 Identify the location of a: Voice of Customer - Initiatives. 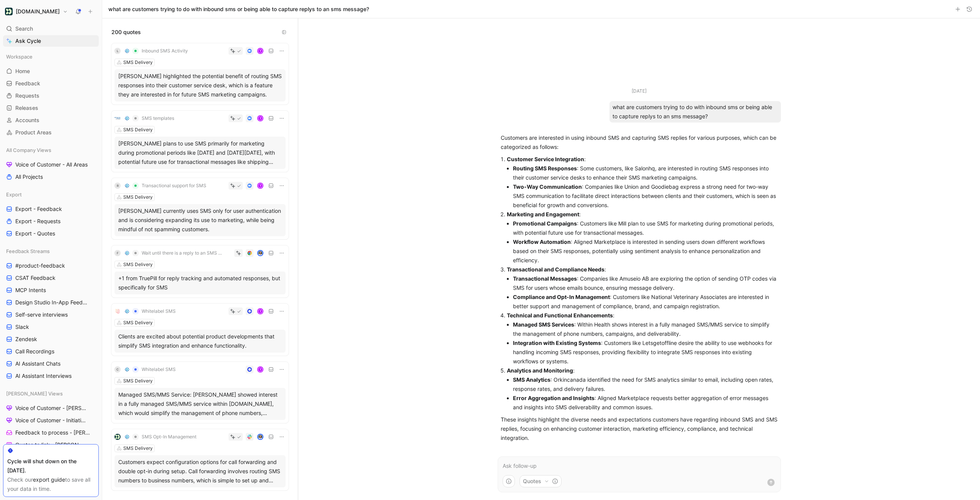
(51, 421).